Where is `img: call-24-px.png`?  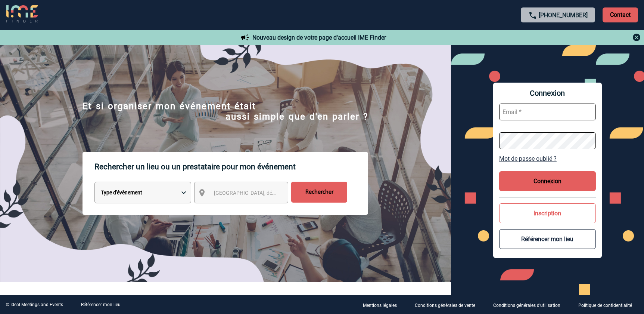 img: call-24-px.png is located at coordinates (533, 15).